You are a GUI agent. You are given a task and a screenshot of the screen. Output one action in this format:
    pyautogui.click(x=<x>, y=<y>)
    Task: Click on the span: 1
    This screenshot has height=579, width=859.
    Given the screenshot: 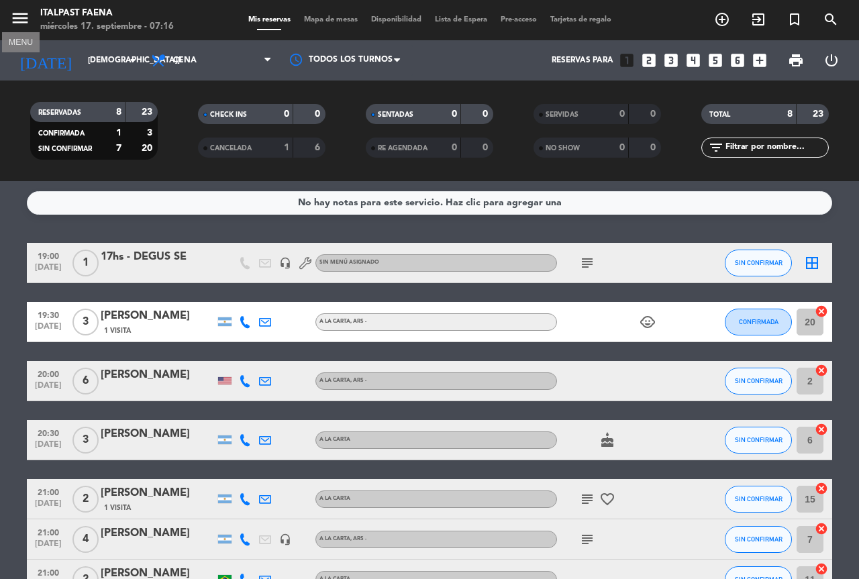 What is the action you would take?
    pyautogui.click(x=85, y=263)
    